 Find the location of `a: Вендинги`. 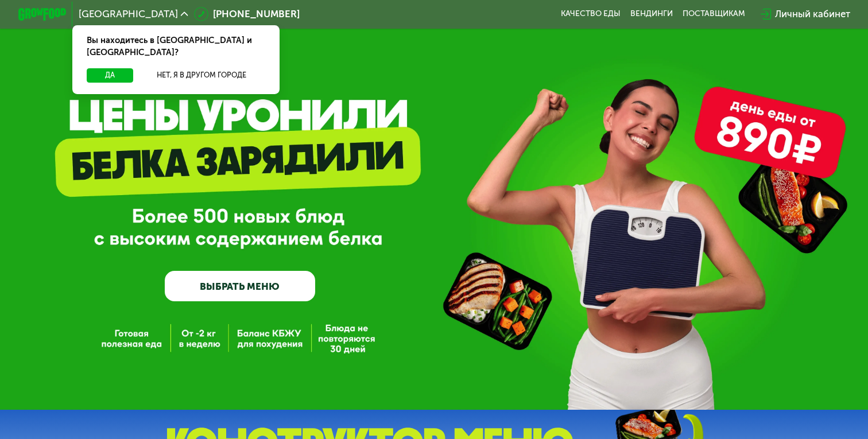

a: Вендинги is located at coordinates (652, 14).